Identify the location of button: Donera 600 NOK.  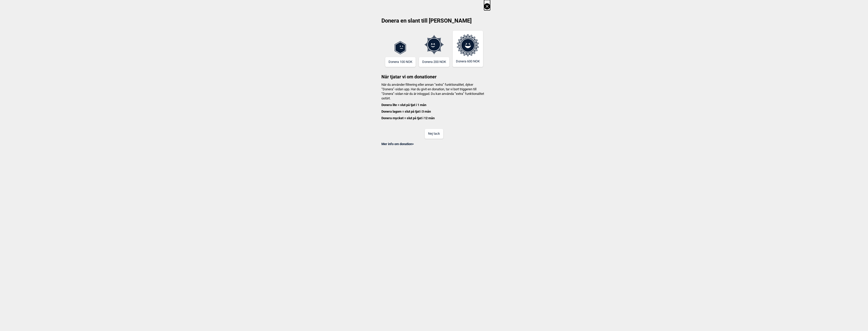
(468, 48).